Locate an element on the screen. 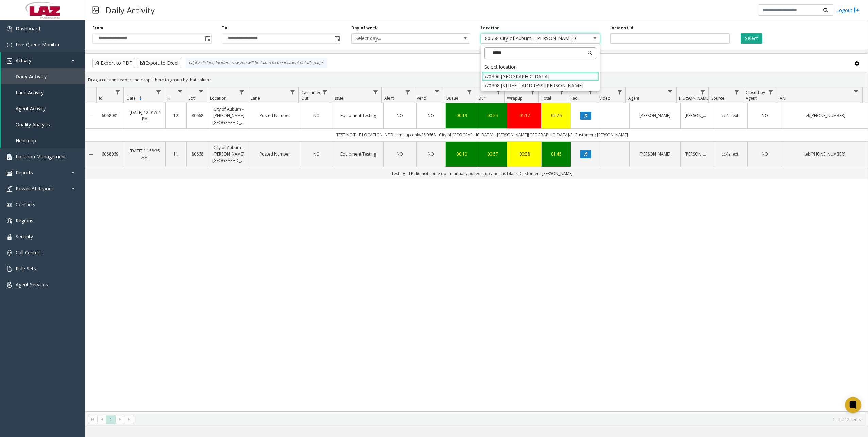 This screenshot has height=437, width=868. label: To is located at coordinates (224, 28).